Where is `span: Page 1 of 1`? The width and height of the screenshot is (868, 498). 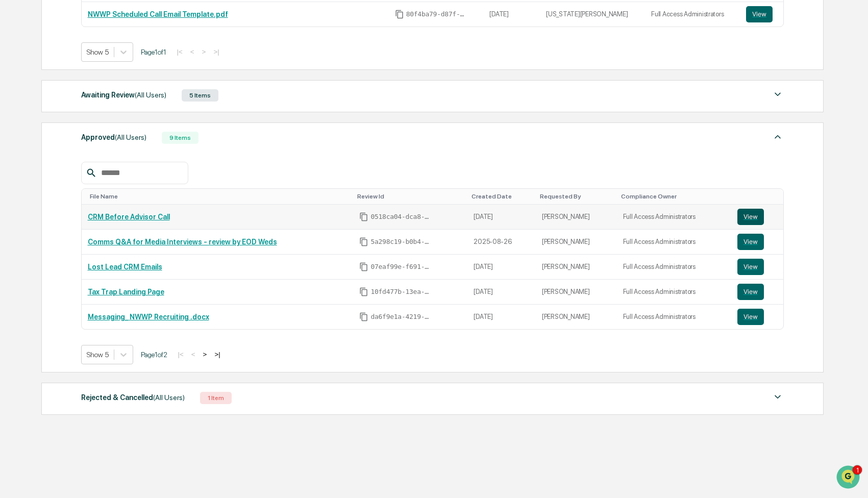 span: Page 1 of 1 is located at coordinates (153, 52).